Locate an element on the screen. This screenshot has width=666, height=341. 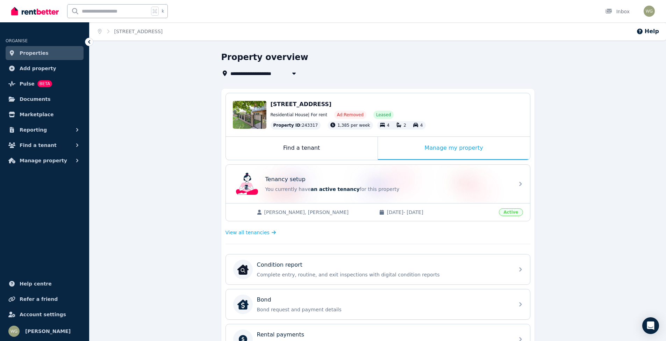
span: Active is located at coordinates (511, 212).